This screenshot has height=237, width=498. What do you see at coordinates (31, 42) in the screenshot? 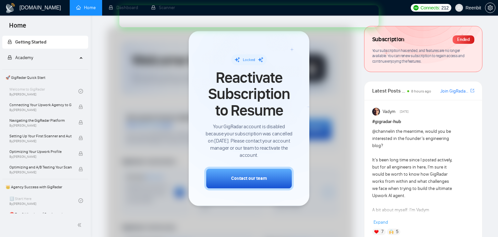
I see `span: Getting Started` at bounding box center [31, 42].